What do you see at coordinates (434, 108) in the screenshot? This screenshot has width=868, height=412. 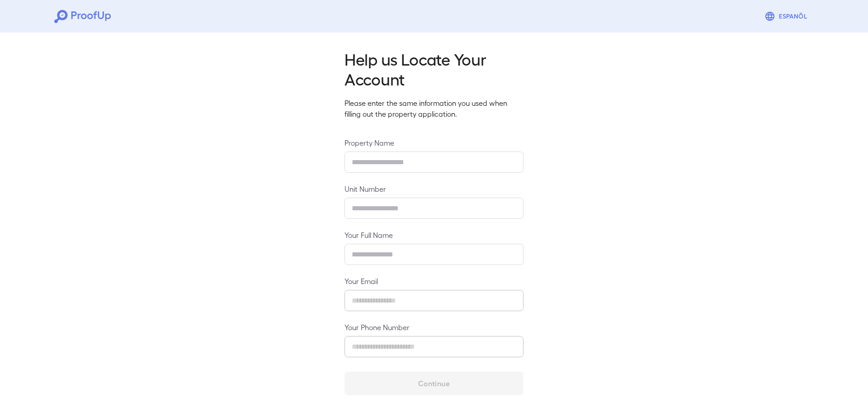 I see `p: Please enter the same information you used when filling out the property application.` at bounding box center [434, 108].